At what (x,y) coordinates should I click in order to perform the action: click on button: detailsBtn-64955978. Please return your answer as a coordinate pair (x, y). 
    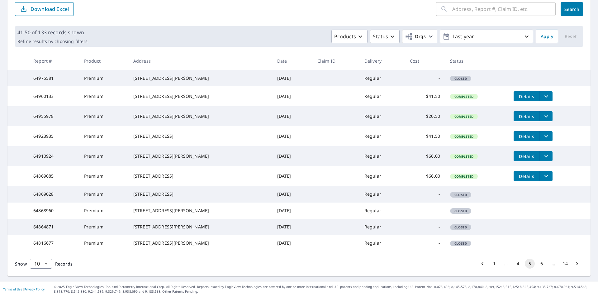
    Looking at the image, I should click on (526, 116).